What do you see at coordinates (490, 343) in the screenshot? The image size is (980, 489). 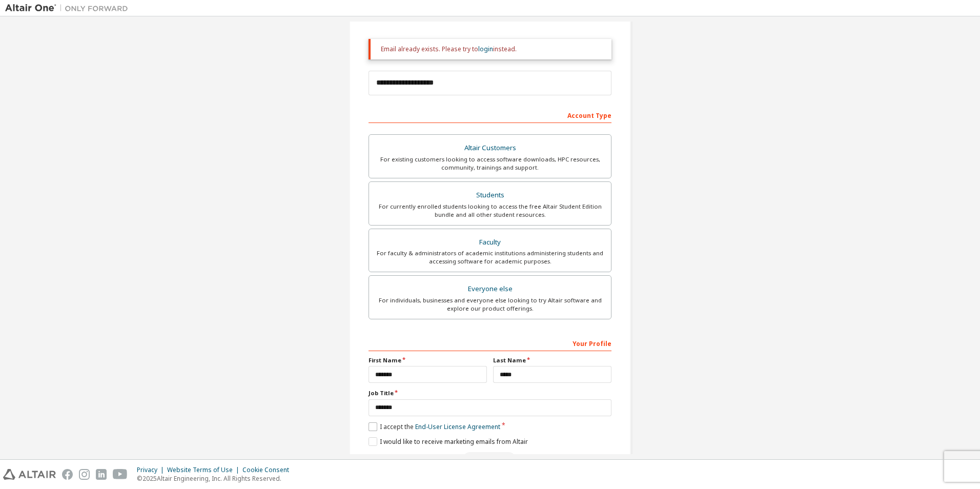 I see `div: Your Profile` at bounding box center [490, 343].